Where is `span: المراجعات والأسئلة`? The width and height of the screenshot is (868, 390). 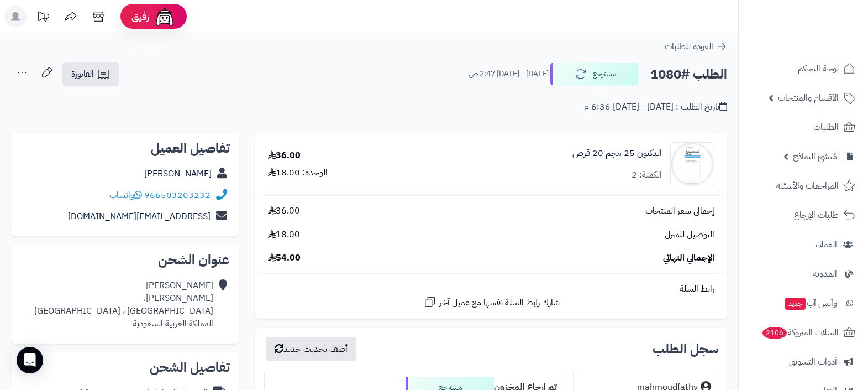
span: المراجعات والأسئلة is located at coordinates (807, 186).